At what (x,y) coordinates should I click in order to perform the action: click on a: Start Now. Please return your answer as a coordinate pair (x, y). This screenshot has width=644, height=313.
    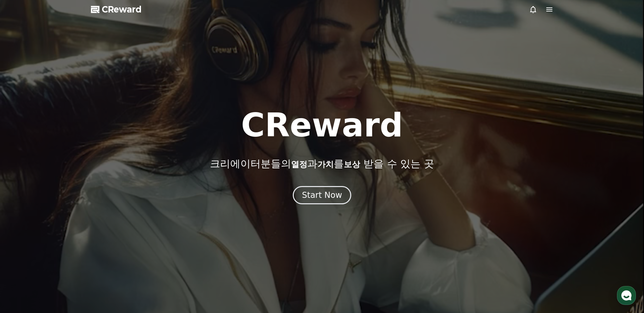
    Looking at the image, I should click on (322, 196).